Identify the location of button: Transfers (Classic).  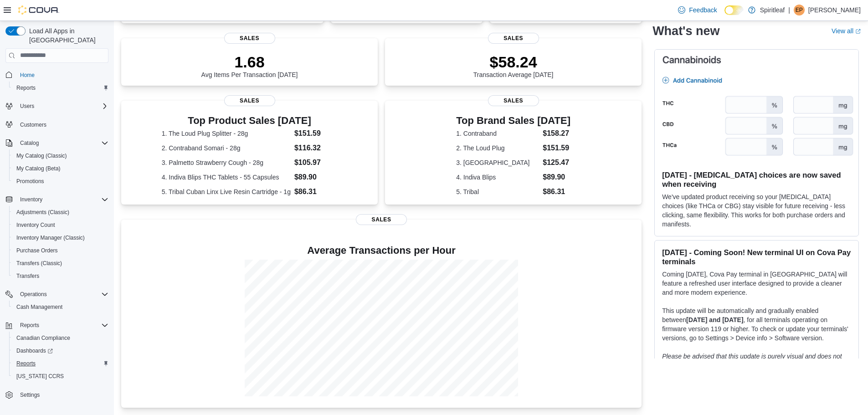
(61, 263).